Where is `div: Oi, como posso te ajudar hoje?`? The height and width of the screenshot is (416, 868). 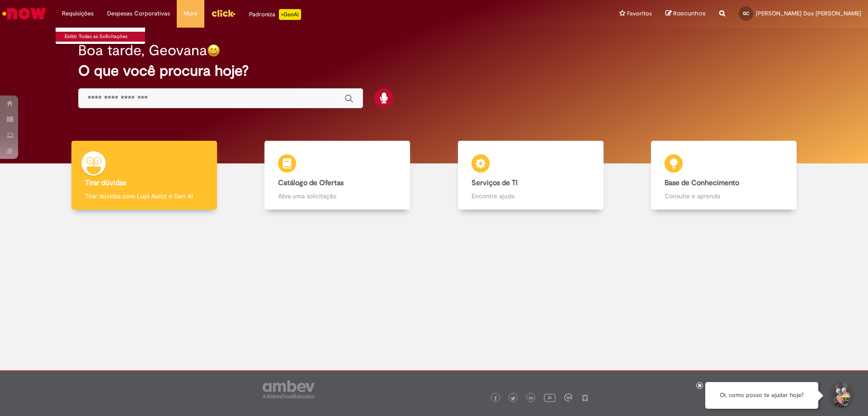 div: Oi, como posso te ajudar hoje? is located at coordinates (762, 395).